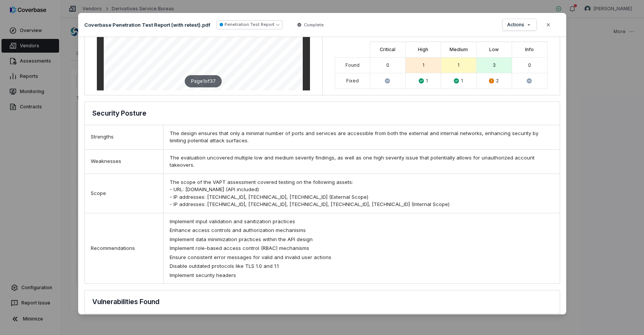 This screenshot has width=644, height=335. I want to click on div: Page 1 of 37, so click(204, 81).